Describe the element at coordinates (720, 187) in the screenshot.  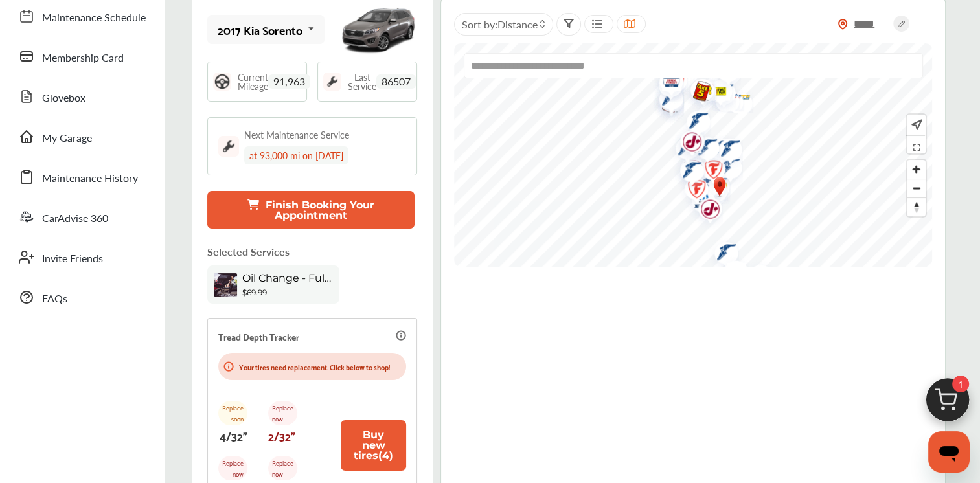
I see `img: location.1b30aa58764da319a9ec.png` at that location.